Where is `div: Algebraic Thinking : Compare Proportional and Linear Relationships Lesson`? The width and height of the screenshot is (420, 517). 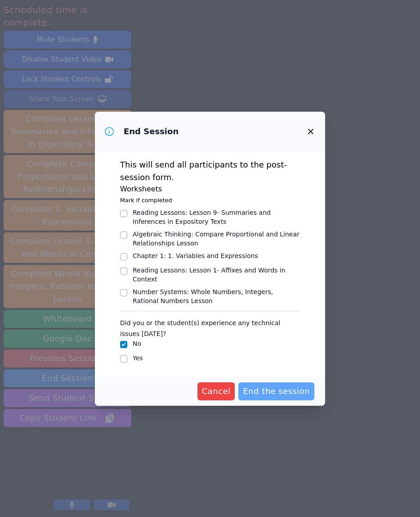
div: Algebraic Thinking : Compare Proportional and Linear Relationships Lesson is located at coordinates (217, 238).